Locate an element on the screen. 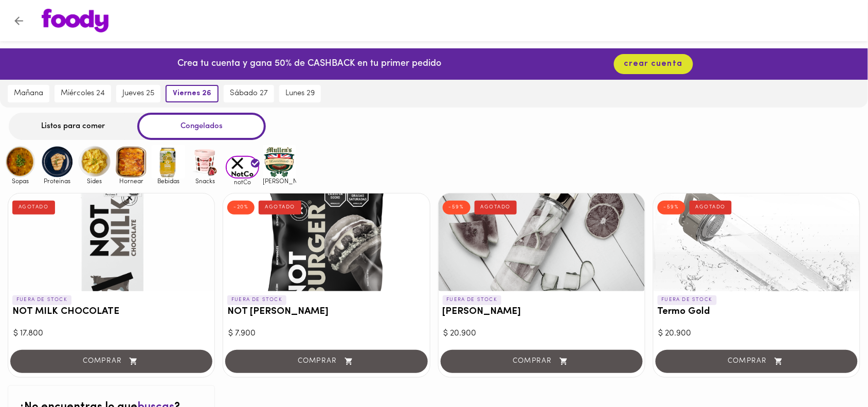 This screenshot has width=868, height=407. span: Bebidas is located at coordinates (168, 180).